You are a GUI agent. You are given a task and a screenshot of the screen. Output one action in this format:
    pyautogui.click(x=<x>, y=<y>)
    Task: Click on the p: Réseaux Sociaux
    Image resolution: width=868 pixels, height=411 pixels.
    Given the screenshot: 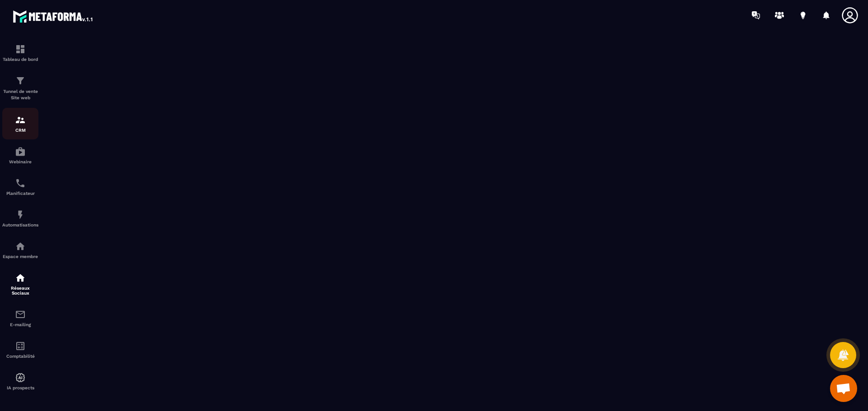 What is the action you would take?
    pyautogui.click(x=21, y=291)
    